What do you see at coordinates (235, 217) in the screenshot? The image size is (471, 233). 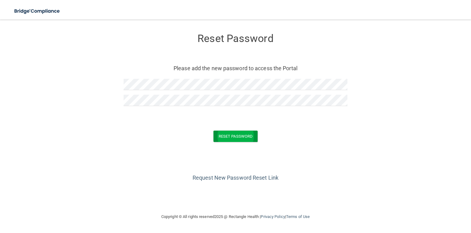 I see `div: Copyright © All rights reserved 2025 @ Rectangle Health | |` at bounding box center [235, 217].